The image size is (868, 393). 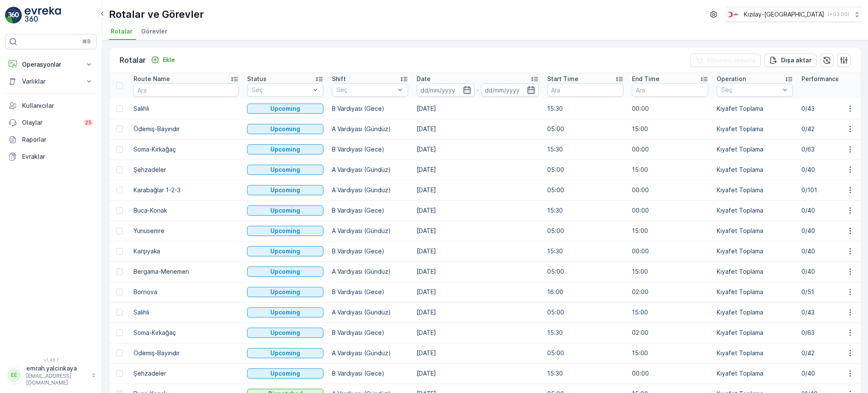 What do you see at coordinates (731, 60) in the screenshot?
I see `p: Filtreleri temizle` at bounding box center [731, 60].